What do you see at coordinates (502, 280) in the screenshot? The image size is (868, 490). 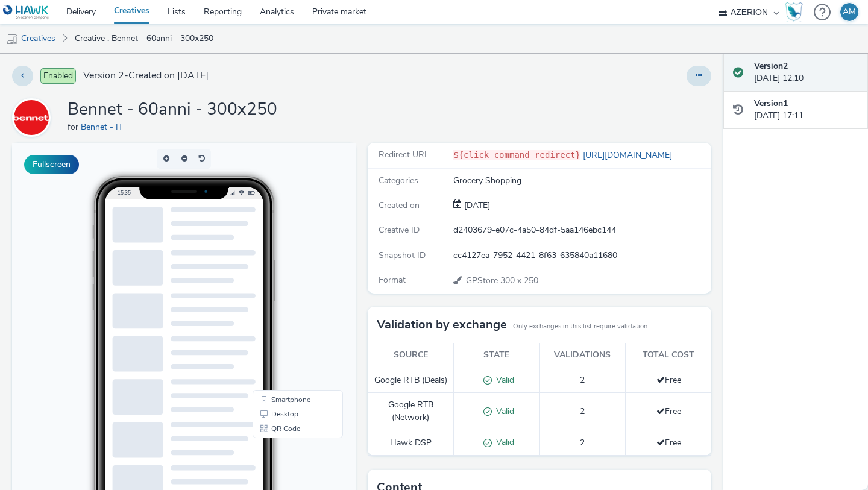 I see `span: 300 x 250` at bounding box center [502, 280].